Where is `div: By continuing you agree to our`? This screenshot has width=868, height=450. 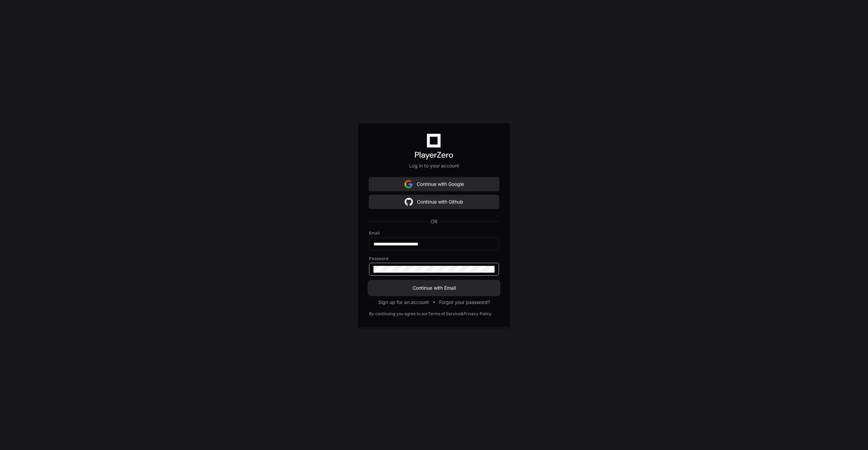
div: By continuing you agree to our is located at coordinates (399, 314).